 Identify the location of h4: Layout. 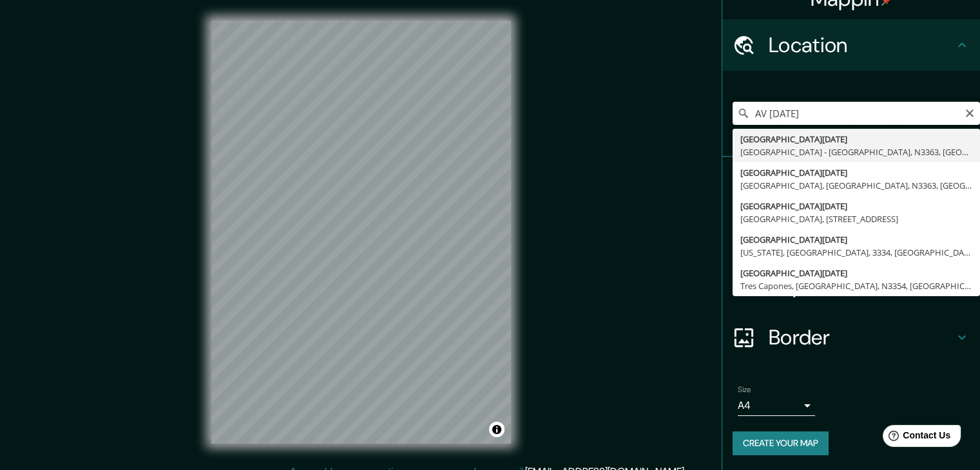
(862, 286).